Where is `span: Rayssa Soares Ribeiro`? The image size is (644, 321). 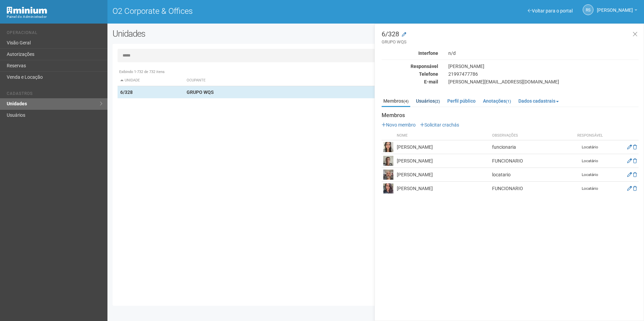 span: Rayssa Soares Ribeiro is located at coordinates (614, 6).